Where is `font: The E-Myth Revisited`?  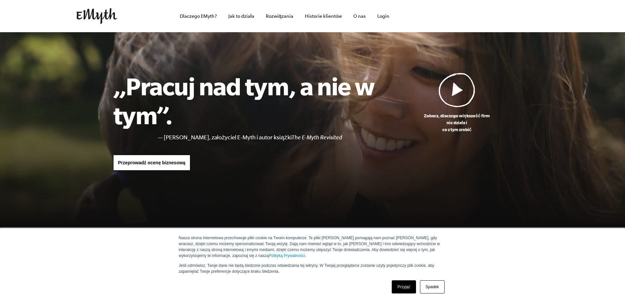 font: The E-Myth Revisited is located at coordinates (317, 137).